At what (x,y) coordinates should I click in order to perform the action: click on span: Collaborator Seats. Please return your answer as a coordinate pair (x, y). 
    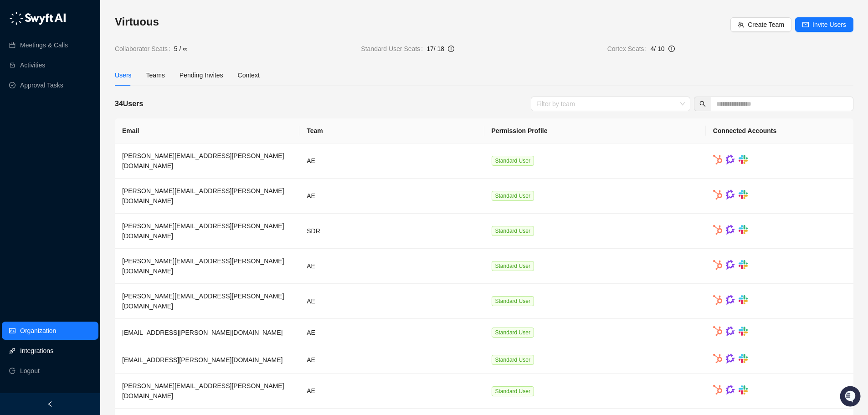
    Looking at the image, I should click on (144, 49).